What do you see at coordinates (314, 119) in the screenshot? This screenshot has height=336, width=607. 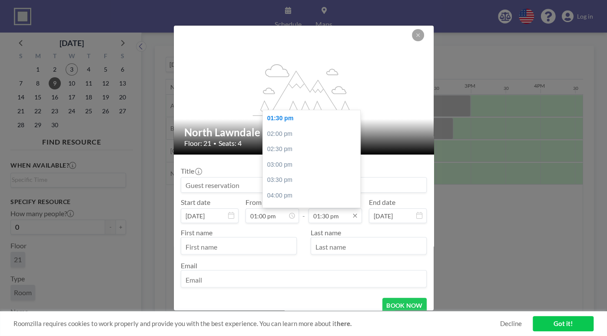 I see `div: 01:30 pm` at bounding box center [314, 119].